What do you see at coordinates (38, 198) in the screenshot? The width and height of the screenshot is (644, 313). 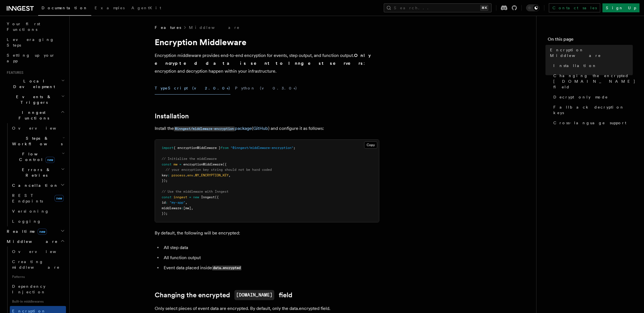 I see `a: REST Endpointsnew` at bounding box center [38, 198].